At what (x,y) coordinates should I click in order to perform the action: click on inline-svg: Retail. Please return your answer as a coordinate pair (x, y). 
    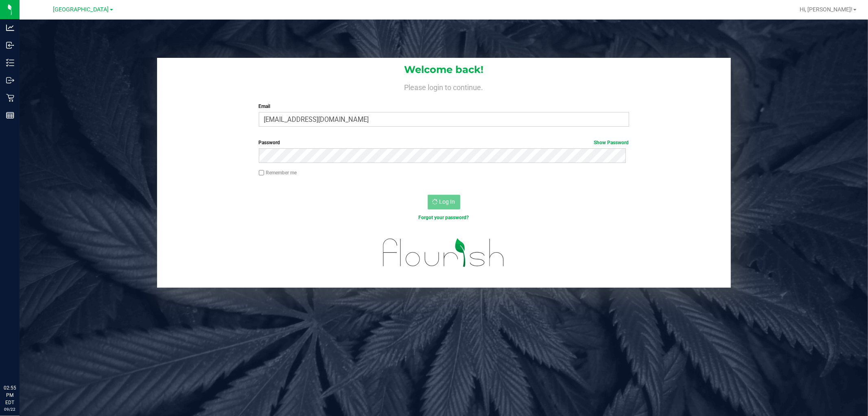
    Looking at the image, I should click on (10, 98).